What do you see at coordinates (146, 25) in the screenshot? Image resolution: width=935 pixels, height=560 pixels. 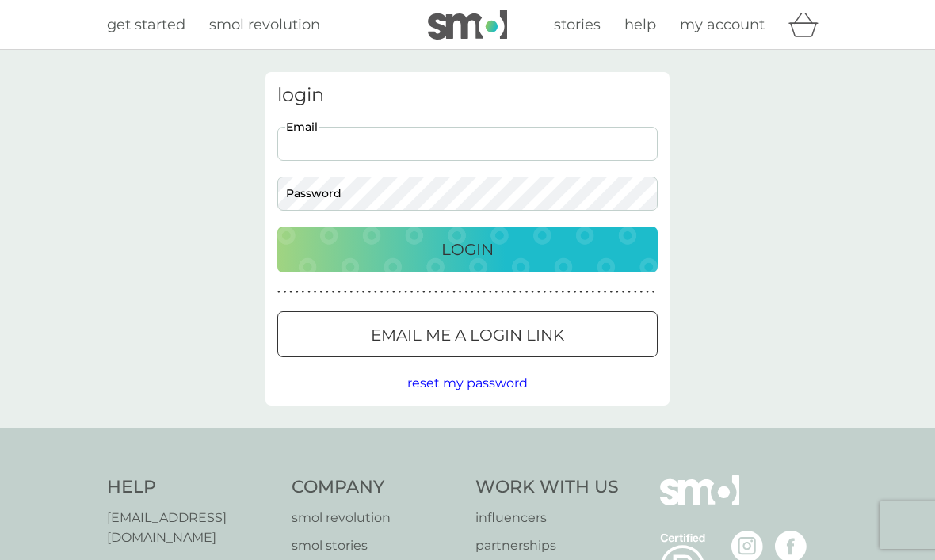 I see `a: get started` at bounding box center [146, 25].